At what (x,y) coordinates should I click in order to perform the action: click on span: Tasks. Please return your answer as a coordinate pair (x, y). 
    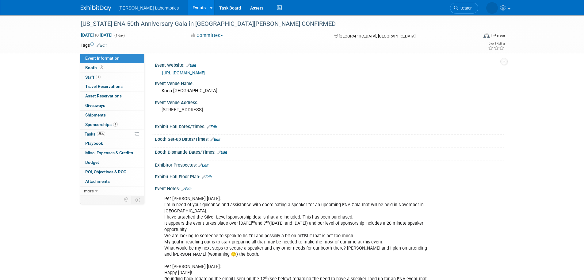
    Looking at the image, I should click on (95, 134).